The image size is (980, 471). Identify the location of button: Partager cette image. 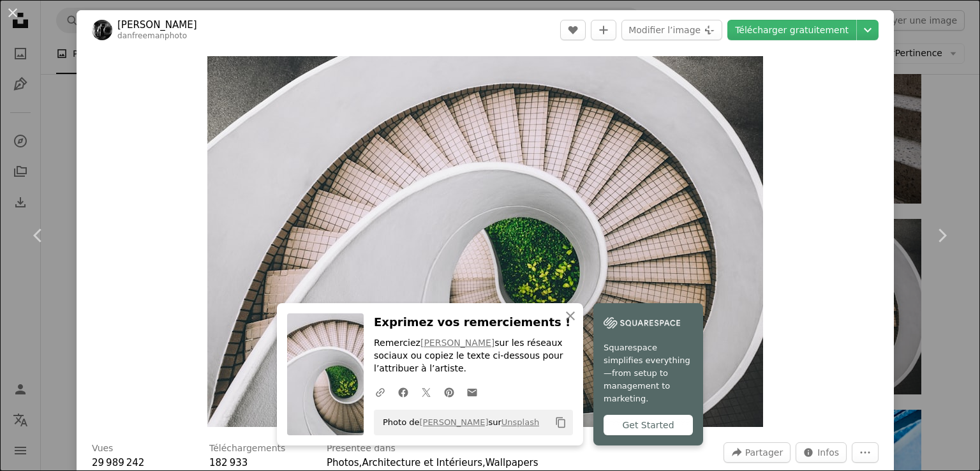
(757, 453).